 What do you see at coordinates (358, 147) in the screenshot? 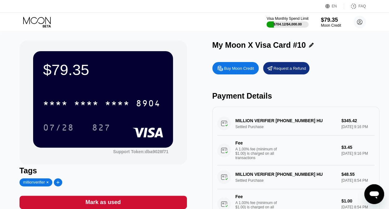
I see `div: $3.45` at bounding box center [358, 147].